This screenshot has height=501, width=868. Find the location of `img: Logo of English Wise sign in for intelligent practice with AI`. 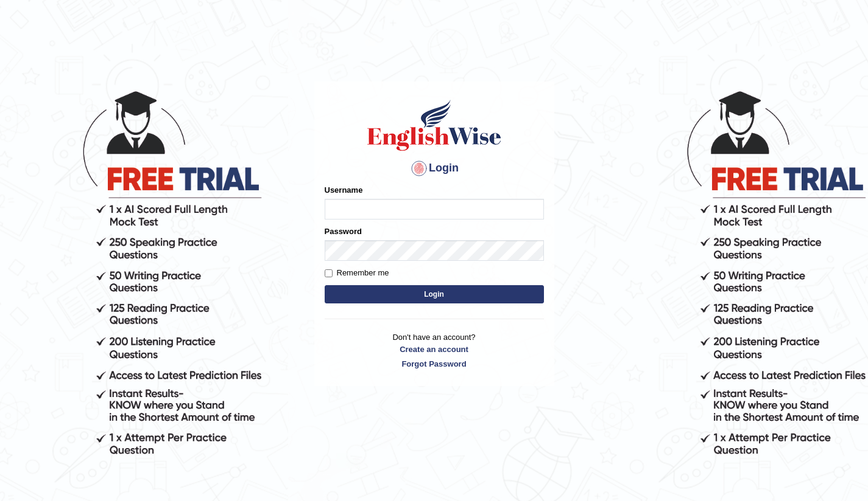

img: Logo of English Wise sign in for intelligent practice with AI is located at coordinates (434, 125).